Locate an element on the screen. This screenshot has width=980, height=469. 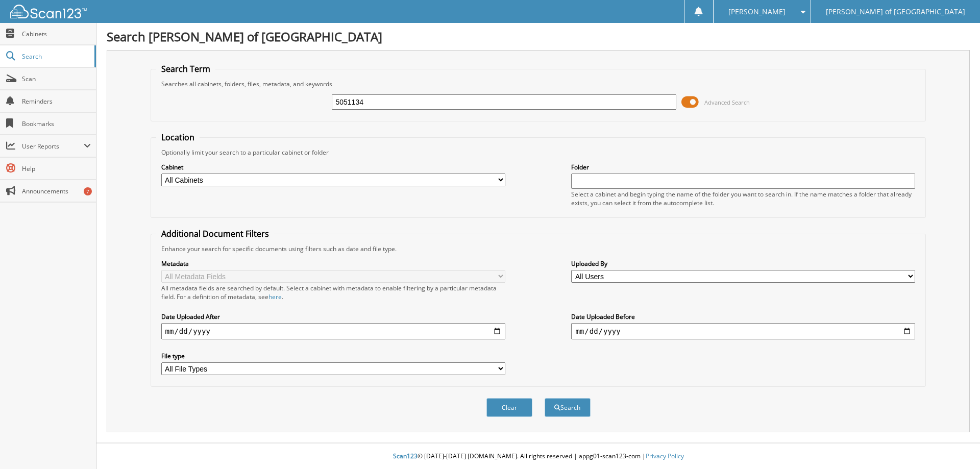
a: Privacy Policy is located at coordinates (665, 455).